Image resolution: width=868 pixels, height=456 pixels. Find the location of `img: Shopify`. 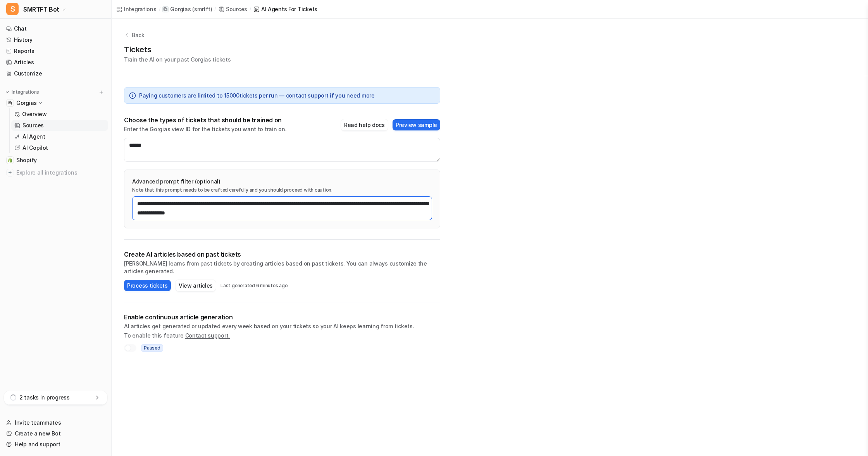

img: Shopify is located at coordinates (10, 160).